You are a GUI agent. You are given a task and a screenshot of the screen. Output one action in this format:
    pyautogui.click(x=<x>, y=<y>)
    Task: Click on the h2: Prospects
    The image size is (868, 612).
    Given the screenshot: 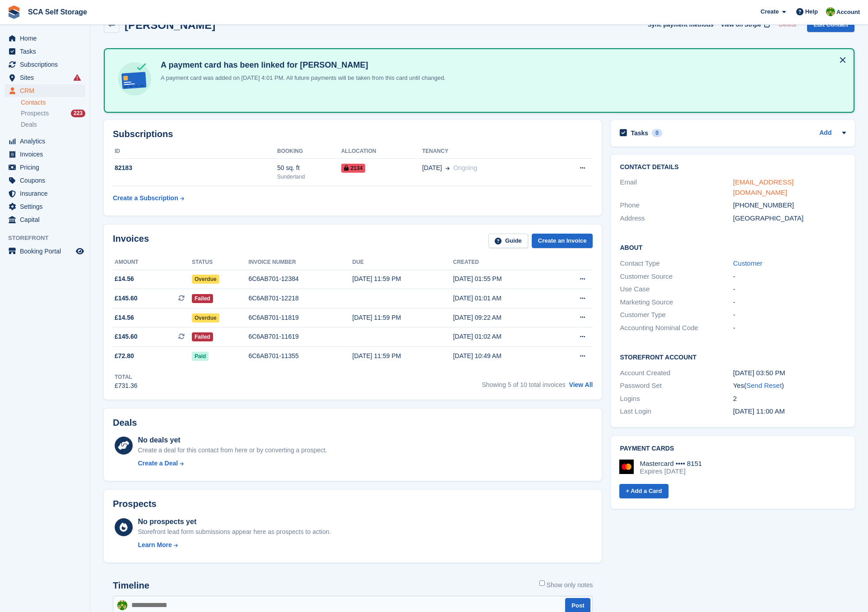 What is the action you would take?
    pyautogui.click(x=135, y=503)
    